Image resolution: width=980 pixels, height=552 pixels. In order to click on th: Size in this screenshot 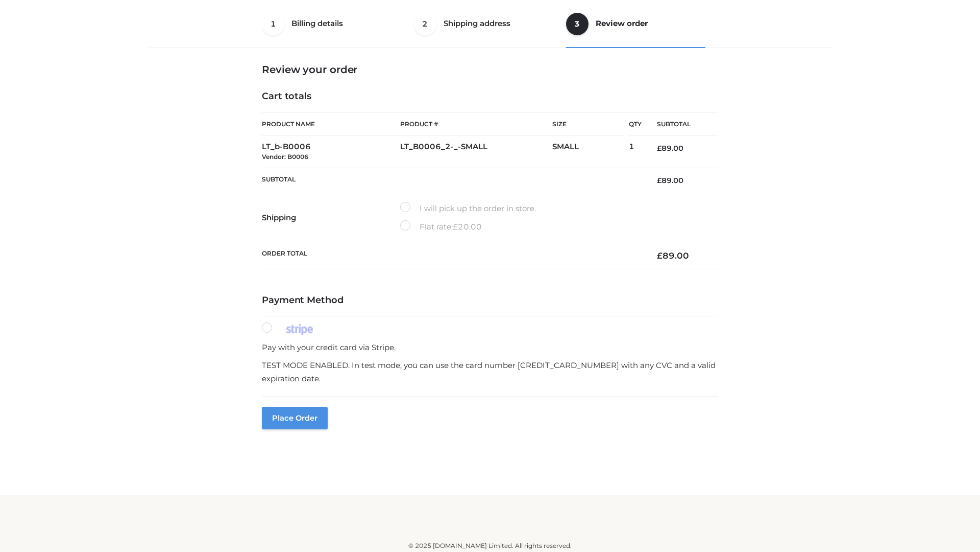, I will do `click(588, 124)`.